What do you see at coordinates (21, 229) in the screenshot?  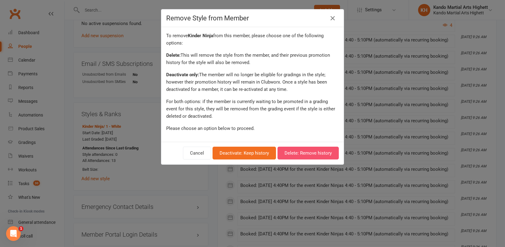 I see `span: 1` at bounding box center [21, 229].